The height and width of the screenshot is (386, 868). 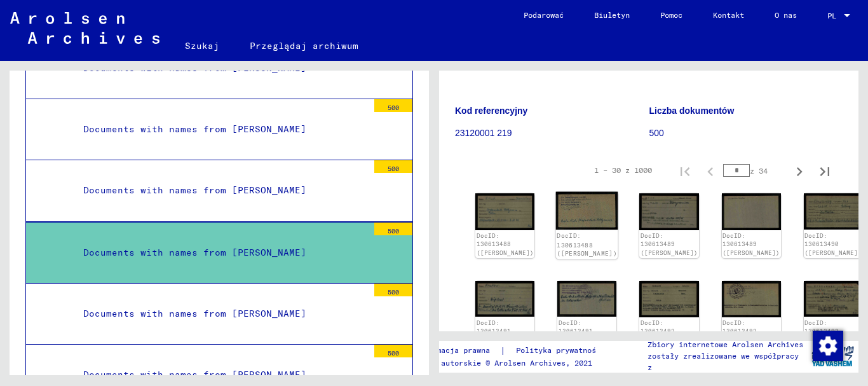 I want to click on button: Ostatnia strona, so click(x=825, y=170).